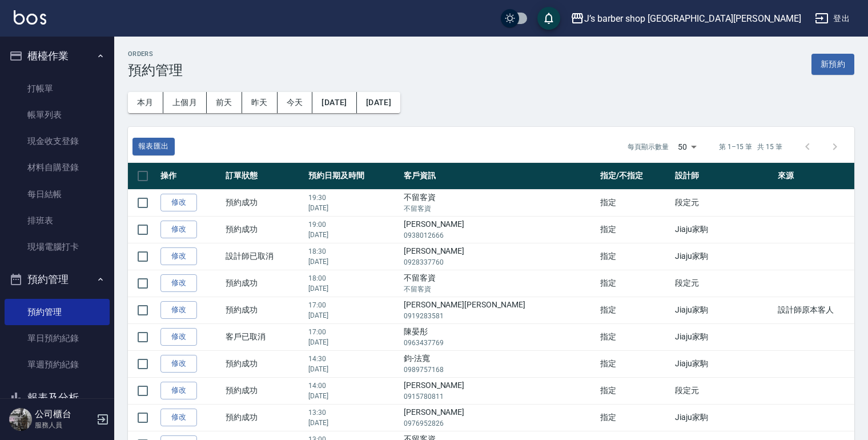 This screenshot has height=440, width=868. I want to click on p: 0915780811, so click(499, 396).